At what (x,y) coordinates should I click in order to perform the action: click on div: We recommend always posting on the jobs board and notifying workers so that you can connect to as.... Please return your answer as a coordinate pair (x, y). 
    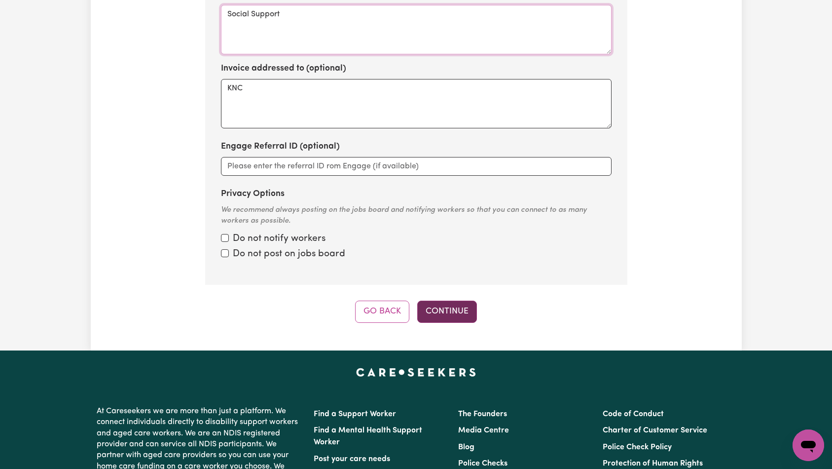
    Looking at the image, I should click on (416, 216).